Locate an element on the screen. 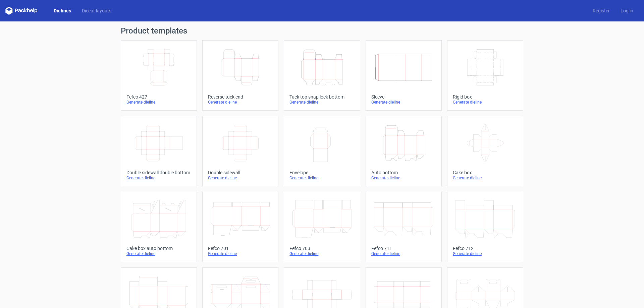 The height and width of the screenshot is (308, 644). div: Auto bottom is located at coordinates (403, 172).